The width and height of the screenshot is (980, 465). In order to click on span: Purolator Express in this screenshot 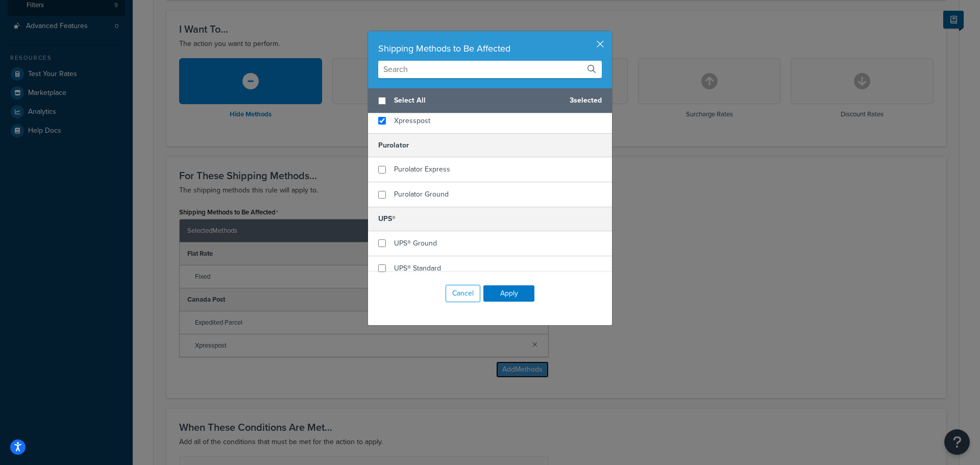, I will do `click(422, 169)`.